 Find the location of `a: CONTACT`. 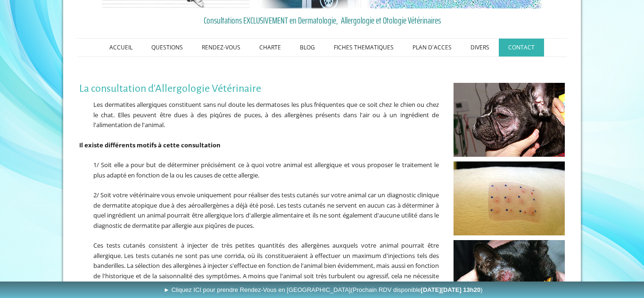

a: CONTACT is located at coordinates (521, 47).